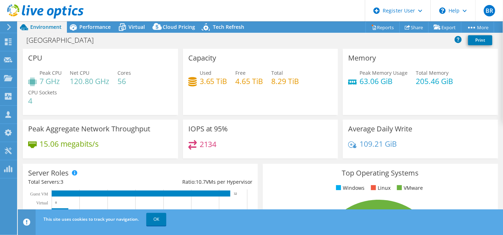  Describe the element at coordinates (349, 188) in the screenshot. I see `li: Windows` at that location.